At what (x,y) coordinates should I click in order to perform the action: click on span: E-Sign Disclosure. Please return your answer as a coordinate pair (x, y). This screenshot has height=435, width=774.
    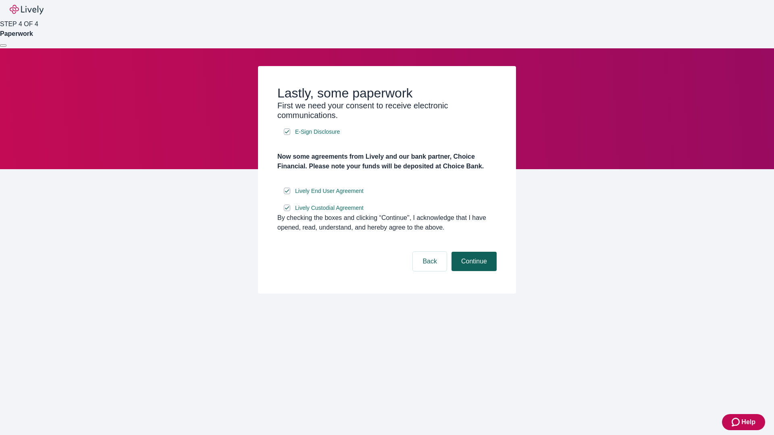
    Looking at the image, I should click on (317, 132).